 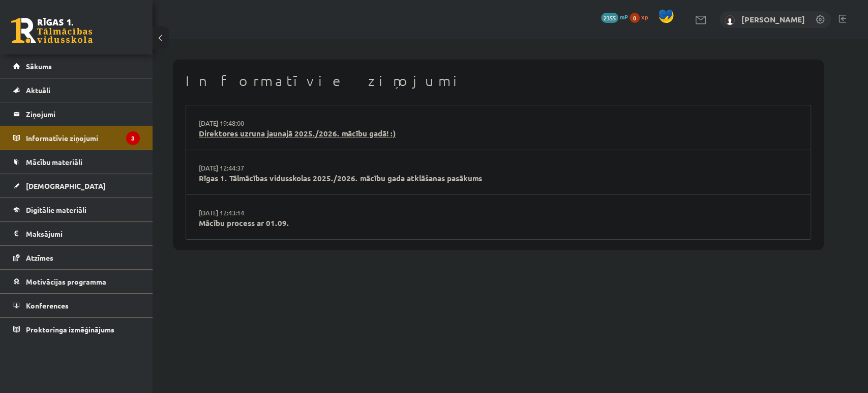 What do you see at coordinates (76, 90) in the screenshot?
I see `a: Aktuāli` at bounding box center [76, 90].